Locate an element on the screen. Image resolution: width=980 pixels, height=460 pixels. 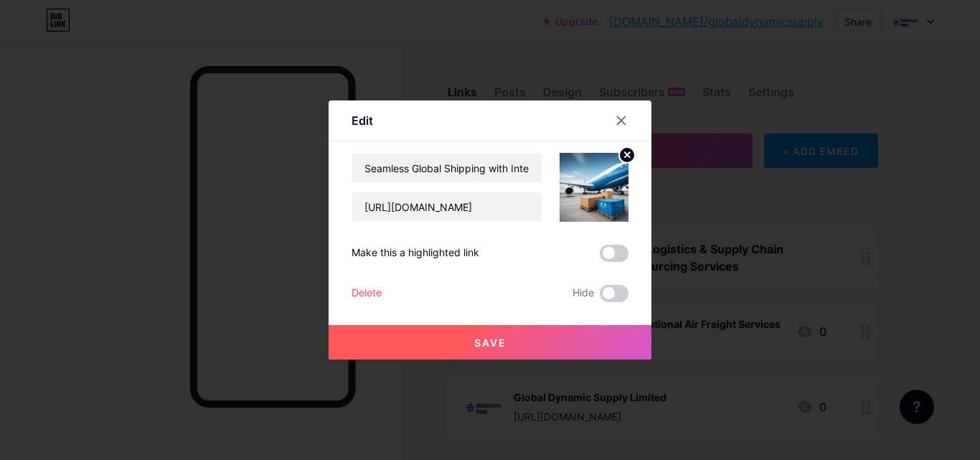
div: Edit is located at coordinates (362, 120).